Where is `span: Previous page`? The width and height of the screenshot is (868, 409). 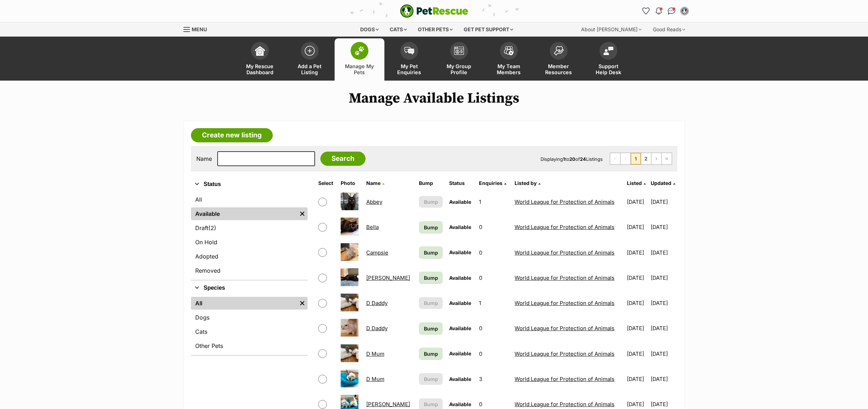
span: Previous page is located at coordinates (626, 159).